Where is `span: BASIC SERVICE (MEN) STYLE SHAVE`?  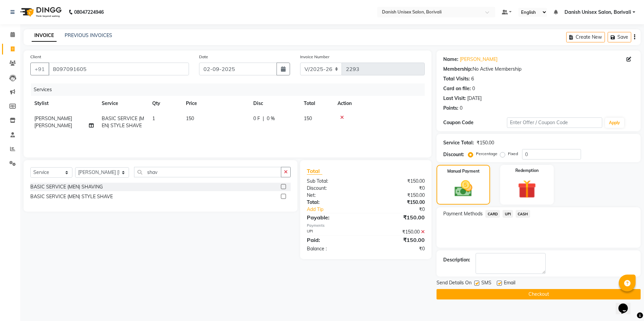 span: BASIC SERVICE (MEN) STYLE SHAVE is located at coordinates (123, 122).